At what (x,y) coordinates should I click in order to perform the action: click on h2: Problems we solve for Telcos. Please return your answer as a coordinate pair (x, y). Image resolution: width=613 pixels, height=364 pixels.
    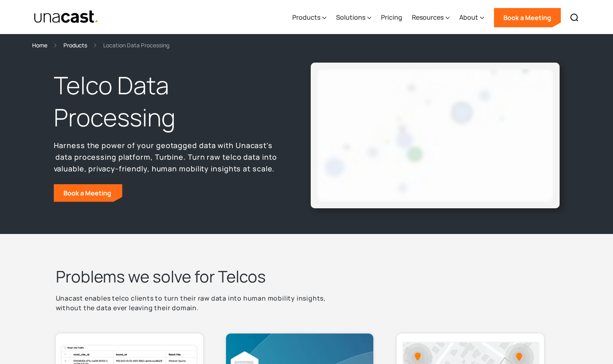
    Looking at the image, I should click on (306, 277).